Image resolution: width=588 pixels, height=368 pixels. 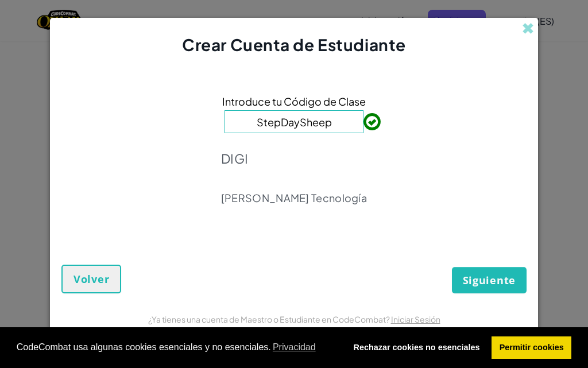 I want to click on button: Siguiente, so click(x=489, y=280).